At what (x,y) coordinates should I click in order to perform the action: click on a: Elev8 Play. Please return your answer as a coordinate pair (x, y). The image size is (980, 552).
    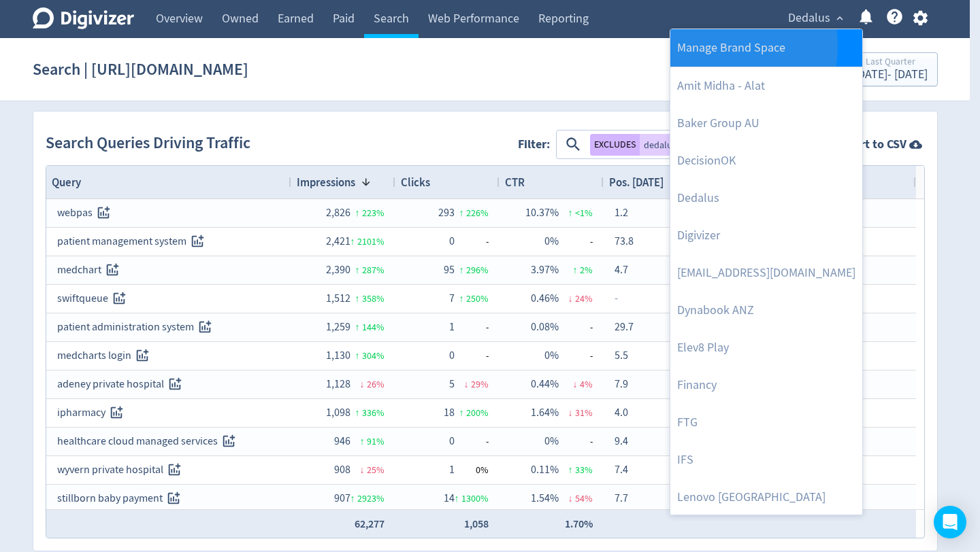
    Looking at the image, I should click on (767, 348).